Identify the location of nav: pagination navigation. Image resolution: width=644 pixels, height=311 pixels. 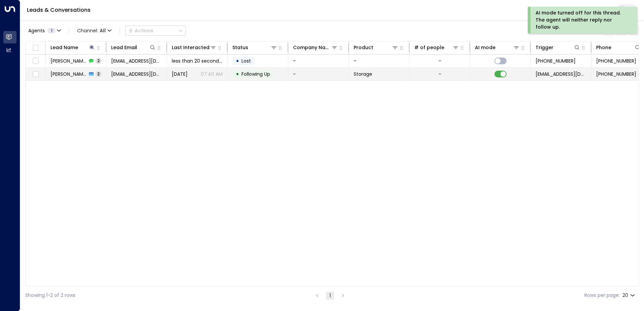
(330, 295).